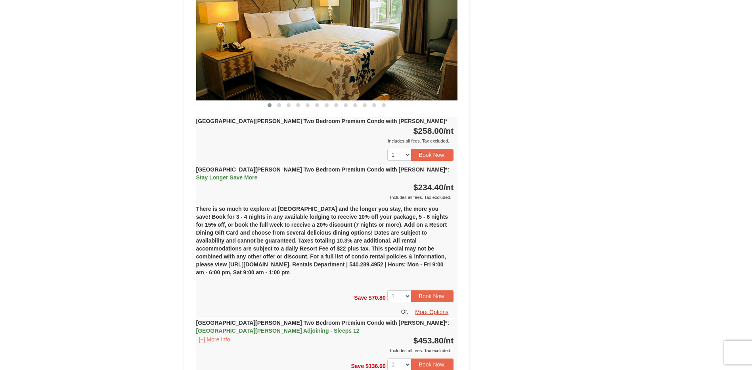 The image size is (752, 370). Describe the element at coordinates (376, 366) in the screenshot. I see `span: $136.60` at that location.